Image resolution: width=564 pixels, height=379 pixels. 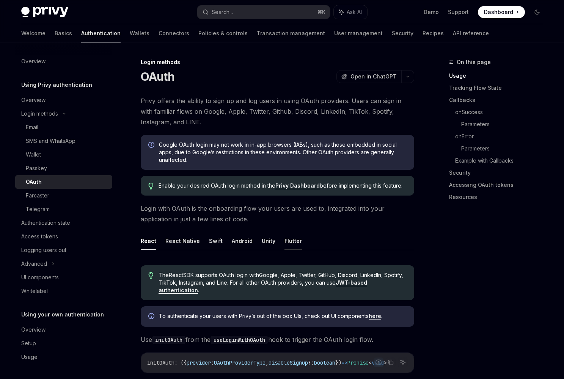 What do you see at coordinates (499, 100) in the screenshot?
I see `a: Callbacks` at bounding box center [499, 100].